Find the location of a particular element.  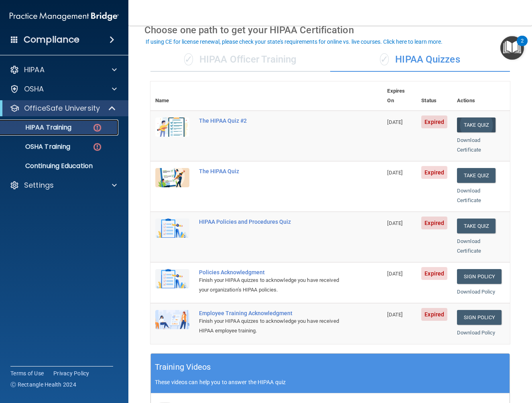

div: 2 is located at coordinates (522, 46).